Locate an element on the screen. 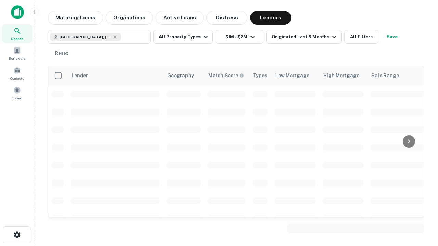 This screenshot has width=438, height=246. th: Types is located at coordinates (260, 76).